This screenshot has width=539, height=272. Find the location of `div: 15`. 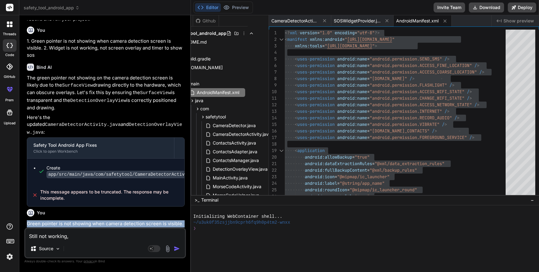

div: 15 is located at coordinates (273, 124).